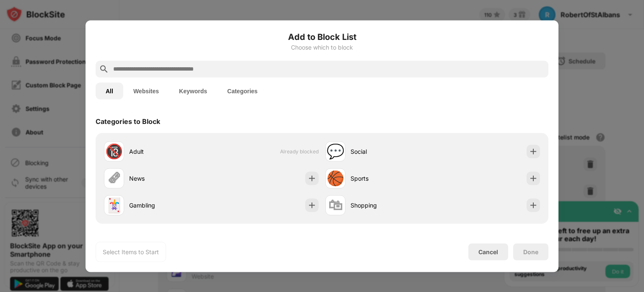 Image resolution: width=644 pixels, height=292 pixels. What do you see at coordinates (131, 252) in the screenshot?
I see `div: Select Items to Start` at bounding box center [131, 252].